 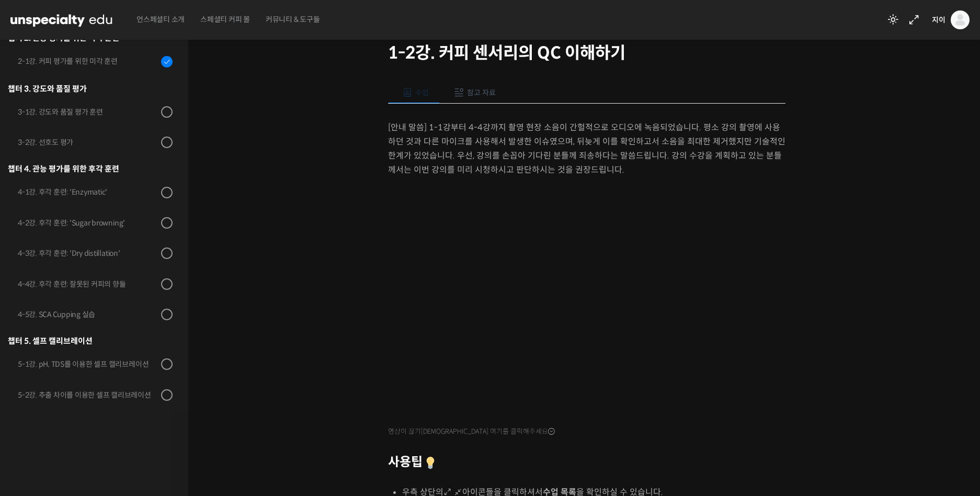 I want to click on div: 챕터 5. 셀프 캘리브레이션, so click(x=90, y=340).